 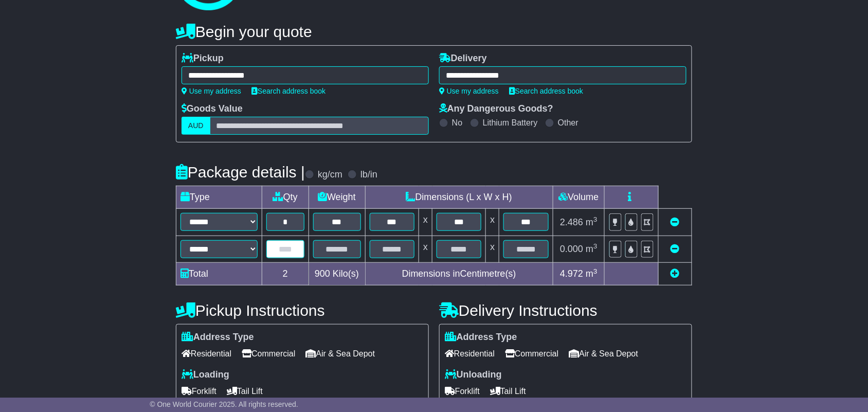 I want to click on span: 2.486, so click(x=571, y=222).